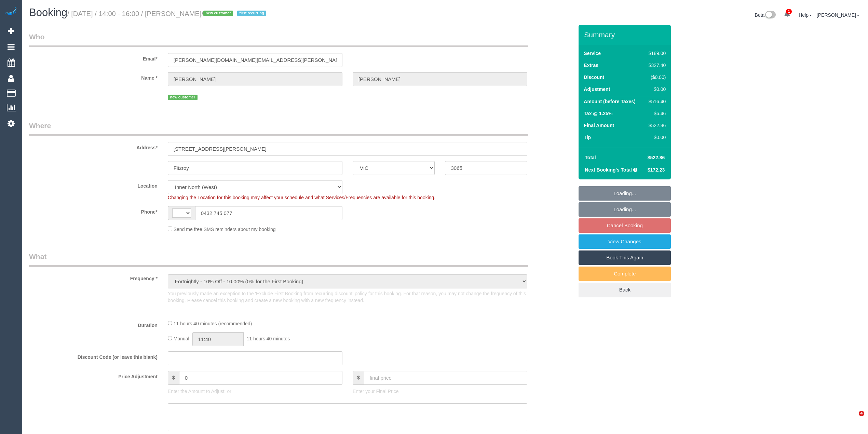 Image resolution: width=868 pixels, height=434 pixels. I want to click on a: Back, so click(625, 290).